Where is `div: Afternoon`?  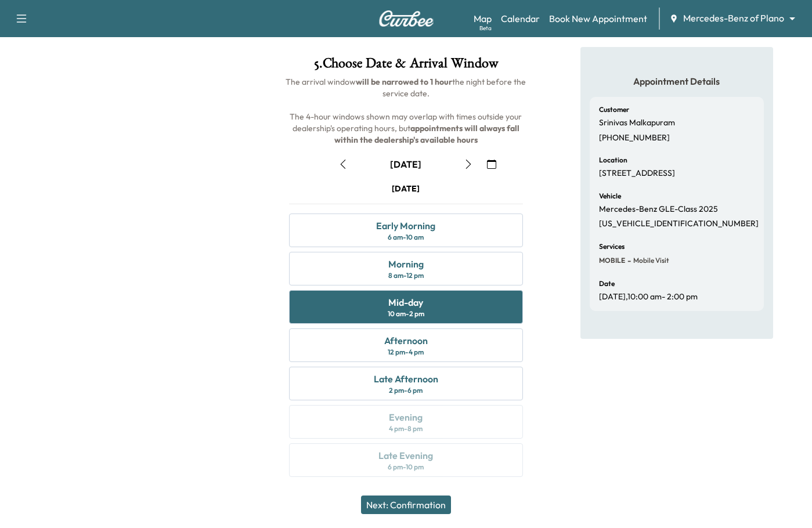
div: Afternoon is located at coordinates (405, 340).